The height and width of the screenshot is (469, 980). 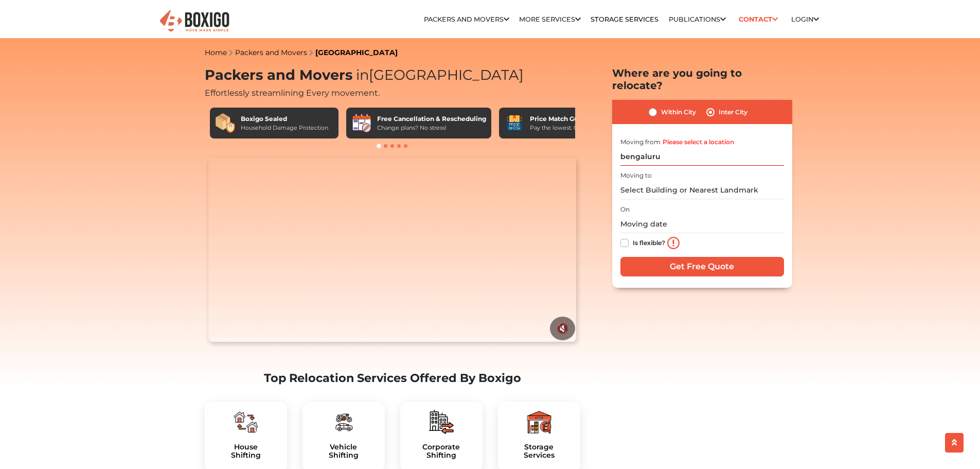 I want to click on a: Login, so click(x=805, y=19).